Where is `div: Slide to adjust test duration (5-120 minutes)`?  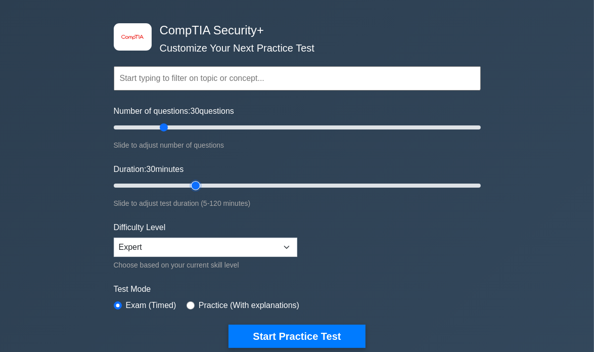 div: Slide to adjust test duration (5-120 minutes) is located at coordinates (297, 203).